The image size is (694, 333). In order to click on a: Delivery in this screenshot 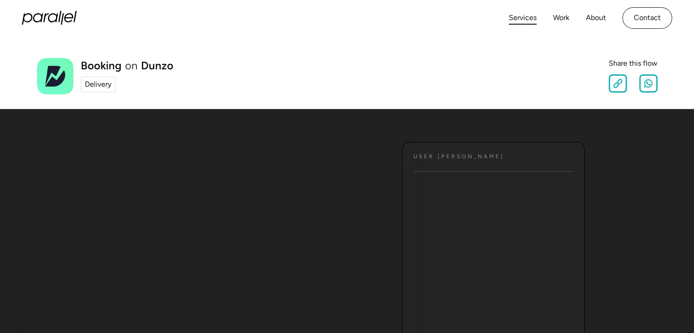, I will do `click(98, 84)`.